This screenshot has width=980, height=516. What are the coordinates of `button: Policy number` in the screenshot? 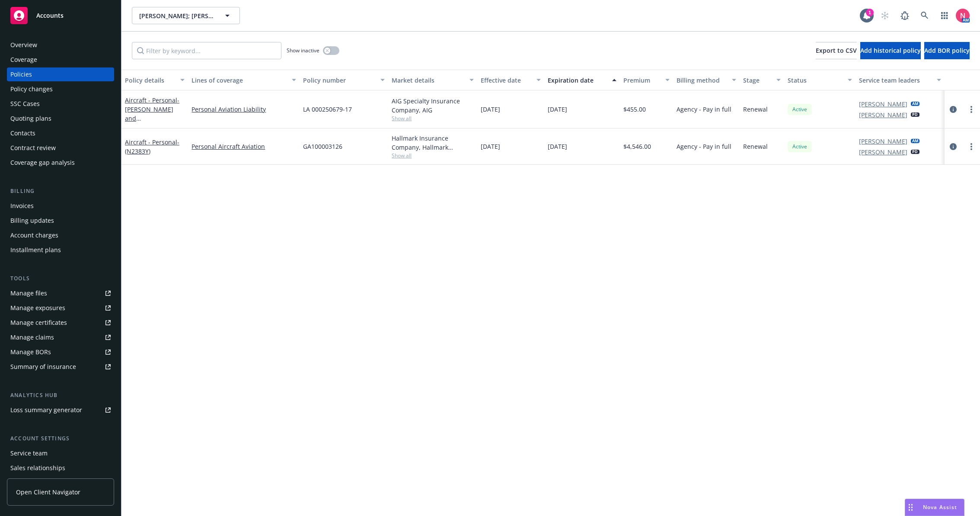 It's located at (345, 80).